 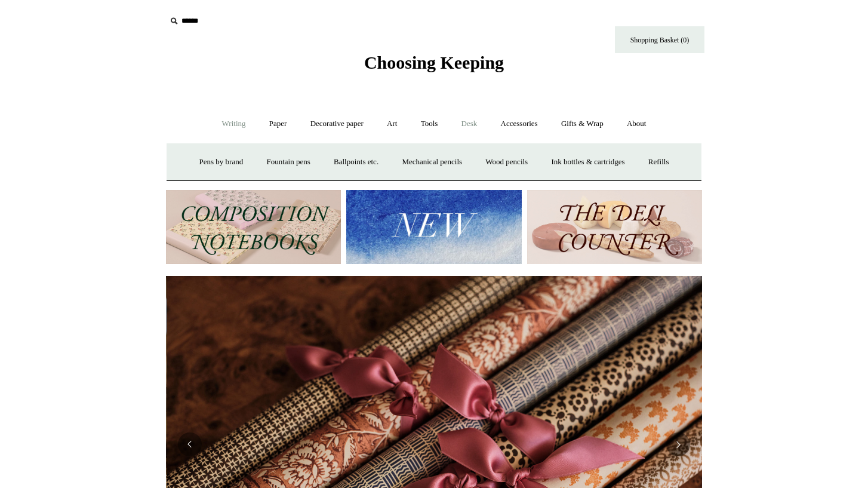 I want to click on img: New.jpg__PID:f73bdf93-380a-4a35-bcfe-7823039498e1, so click(x=434, y=227).